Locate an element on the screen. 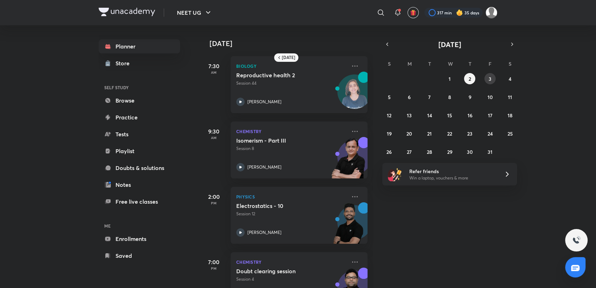 This screenshot has height=288, width=596. button: October 3, 2025 is located at coordinates (490, 79).